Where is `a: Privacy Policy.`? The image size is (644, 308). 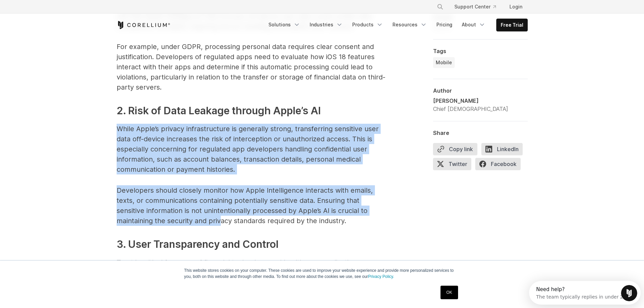 a: Privacy Policy. is located at coordinates (381, 276).